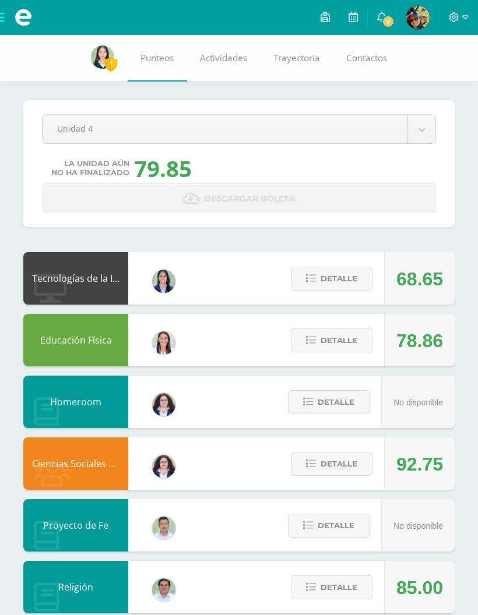 This screenshot has width=478, height=615. What do you see at coordinates (296, 58) in the screenshot?
I see `span: Trayectoria` at bounding box center [296, 58].